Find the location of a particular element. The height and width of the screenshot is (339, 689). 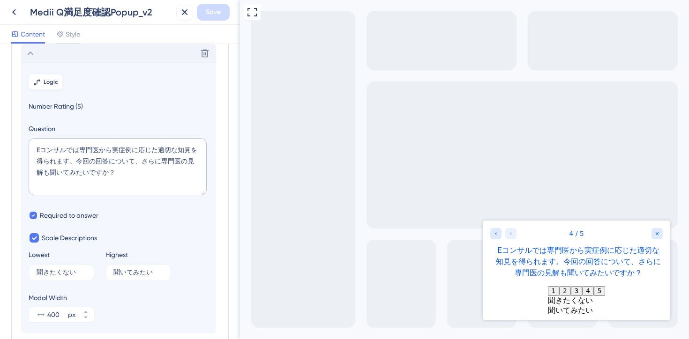

textarea: Eコンサルでは専門医から実症例に応じた適切な知見を得られます。今回の回答について、さらに専門医の見解も聞いてみたいですか？ is located at coordinates (118, 167).